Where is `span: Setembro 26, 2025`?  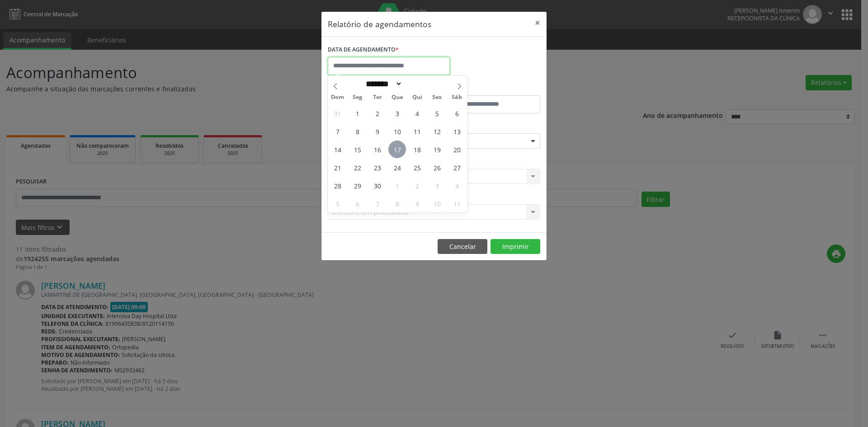 span: Setembro 26, 2025 is located at coordinates (437, 167).